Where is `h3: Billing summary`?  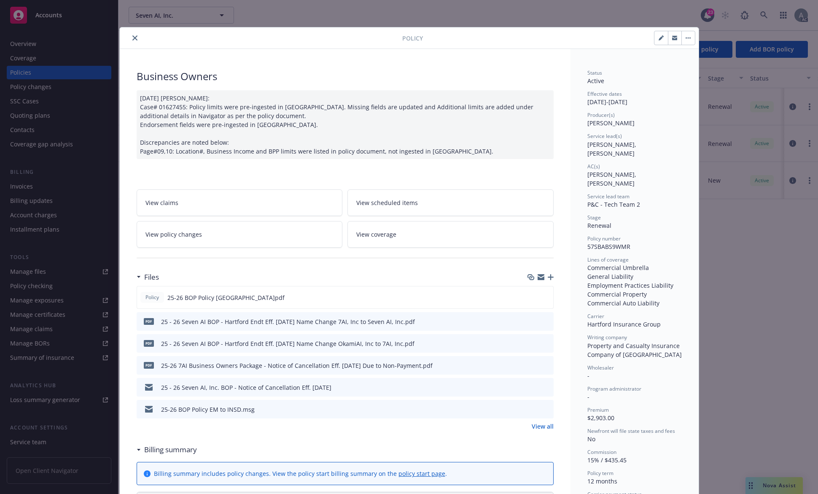
h3: Billing summary is located at coordinates (170, 449).